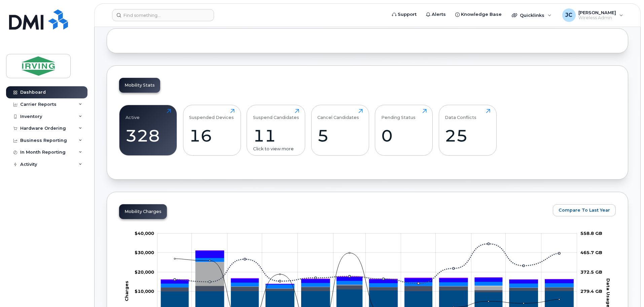 This screenshot has width=644, height=307. I want to click on tspan: 372.5 GB, so click(591, 272).